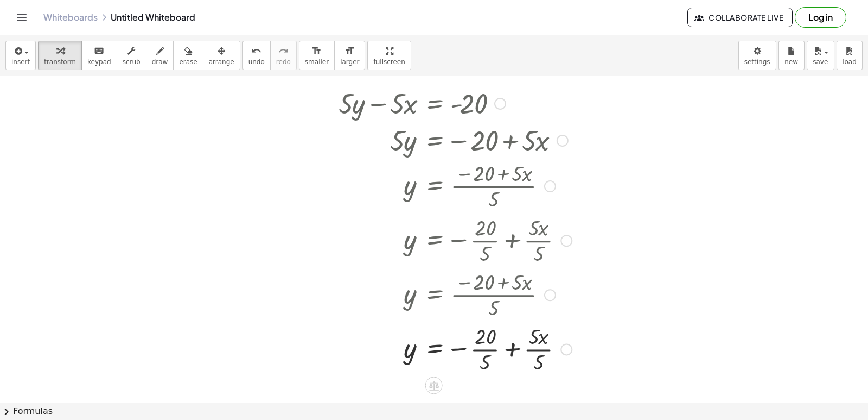  What do you see at coordinates (350, 56) in the screenshot?
I see `button: format_sizelarger` at bounding box center [350, 56].